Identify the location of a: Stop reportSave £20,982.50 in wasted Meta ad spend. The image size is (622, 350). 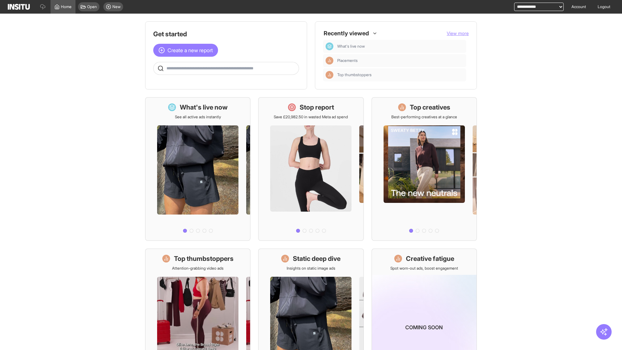
(311, 169).